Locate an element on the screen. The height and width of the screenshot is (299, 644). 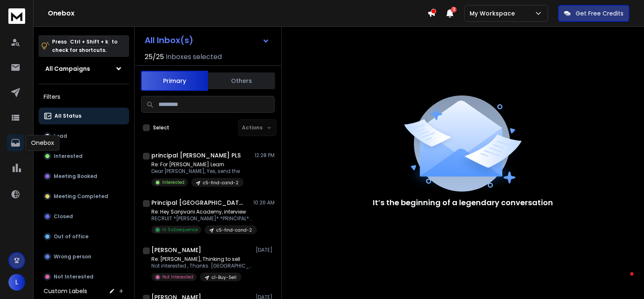
button: Out of office is located at coordinates (84, 236).